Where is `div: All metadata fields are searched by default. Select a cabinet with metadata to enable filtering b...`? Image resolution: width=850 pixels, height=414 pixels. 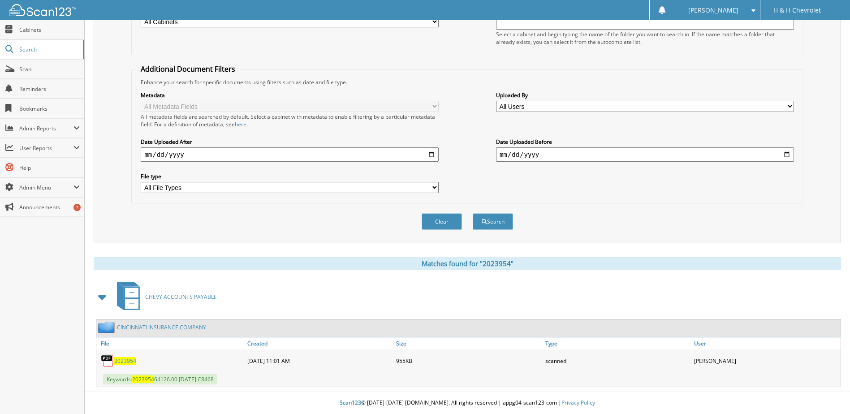 div: All metadata fields are searched by default. Select a cabinet with metadata to enable filtering b... is located at coordinates (289, 120).